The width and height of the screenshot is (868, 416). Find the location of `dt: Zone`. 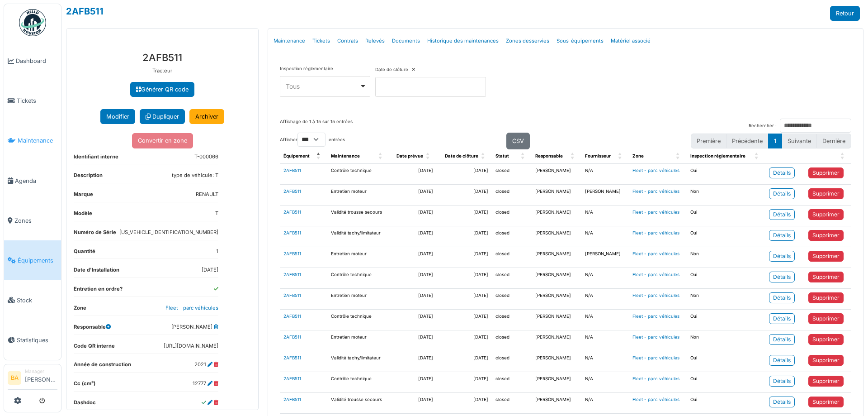

dt: Zone is located at coordinates (80, 309).